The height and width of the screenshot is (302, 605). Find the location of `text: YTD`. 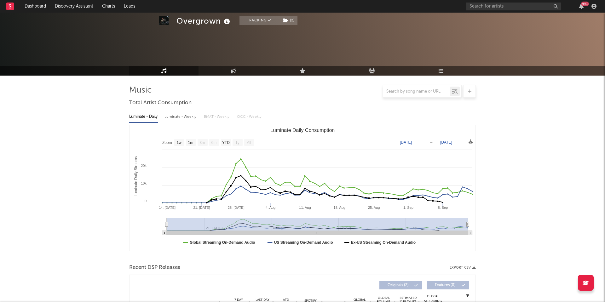

text: YTD is located at coordinates (226, 143).